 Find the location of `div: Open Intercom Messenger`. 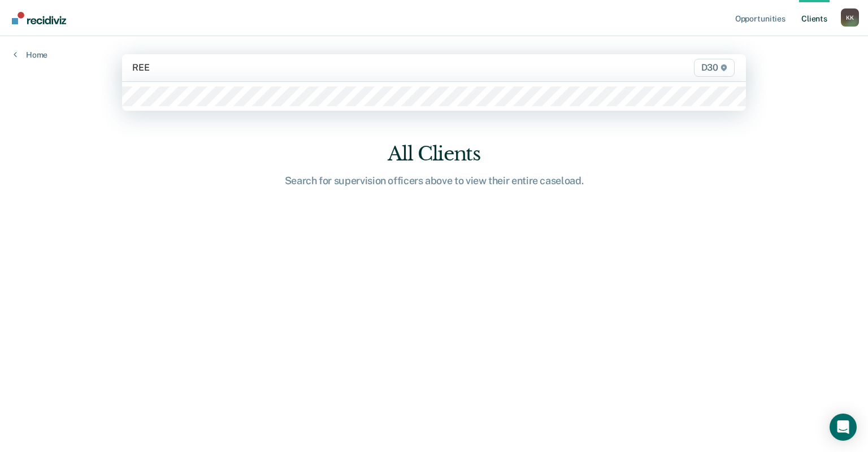

div: Open Intercom Messenger is located at coordinates (843, 427).